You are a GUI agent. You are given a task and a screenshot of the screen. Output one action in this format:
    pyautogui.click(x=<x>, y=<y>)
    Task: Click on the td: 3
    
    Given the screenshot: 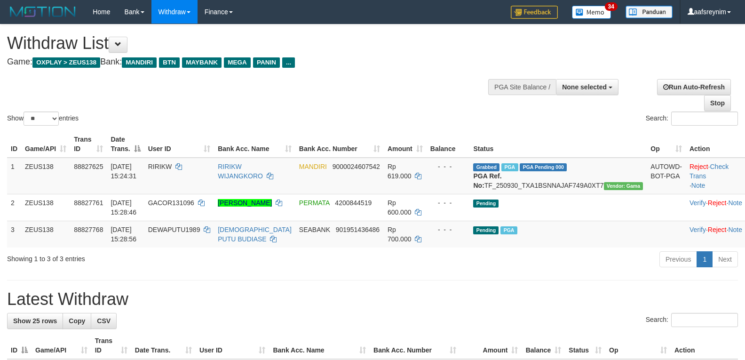 What is the action you would take?
    pyautogui.click(x=14, y=234)
    